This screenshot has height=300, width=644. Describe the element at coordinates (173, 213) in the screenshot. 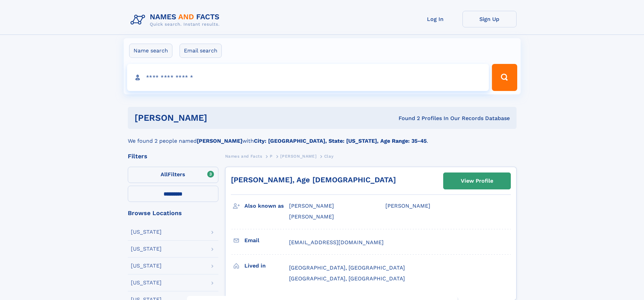

I see `div: Browse Locations` at that location.